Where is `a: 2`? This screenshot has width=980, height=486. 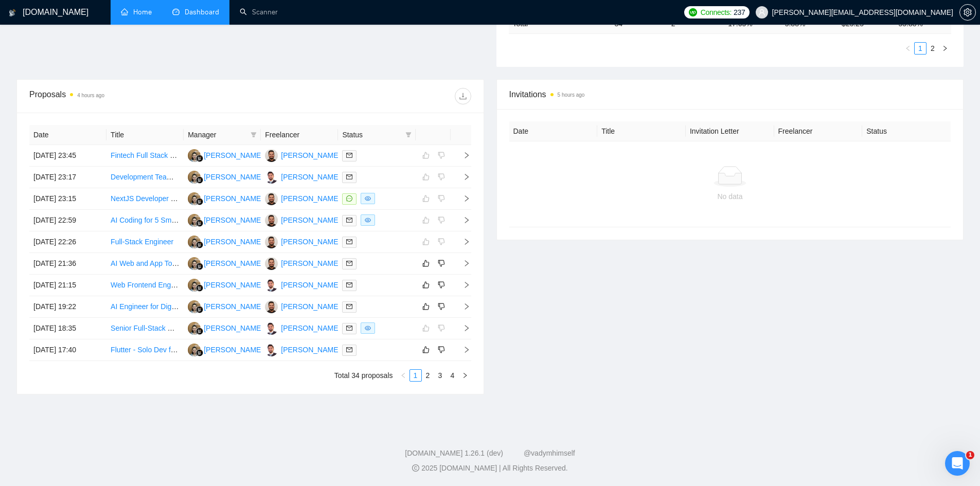 a: 2 is located at coordinates (933, 49).